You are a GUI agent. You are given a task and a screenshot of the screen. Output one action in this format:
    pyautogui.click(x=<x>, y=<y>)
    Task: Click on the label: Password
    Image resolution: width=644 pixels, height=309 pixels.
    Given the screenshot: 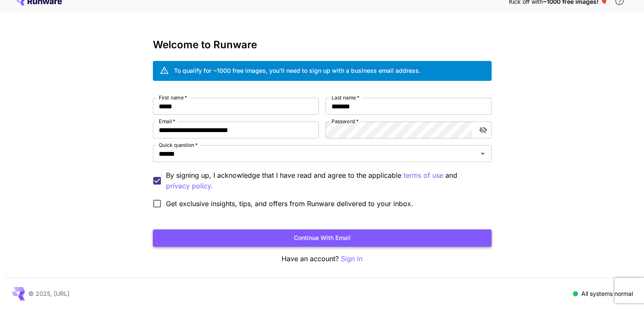 What is the action you would take?
    pyautogui.click(x=345, y=121)
    